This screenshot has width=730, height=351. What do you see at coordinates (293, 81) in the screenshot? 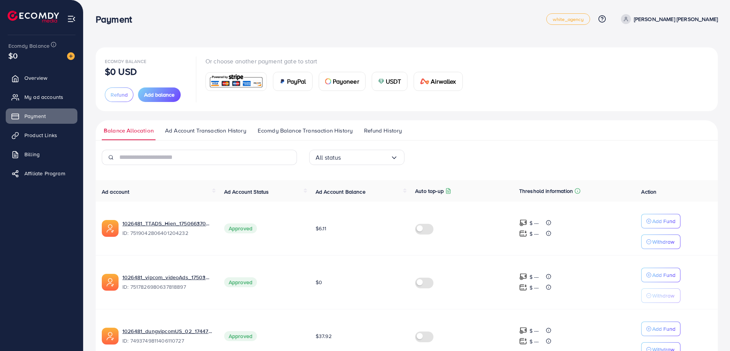
I see `a: cardPayPal` at bounding box center [293, 81].